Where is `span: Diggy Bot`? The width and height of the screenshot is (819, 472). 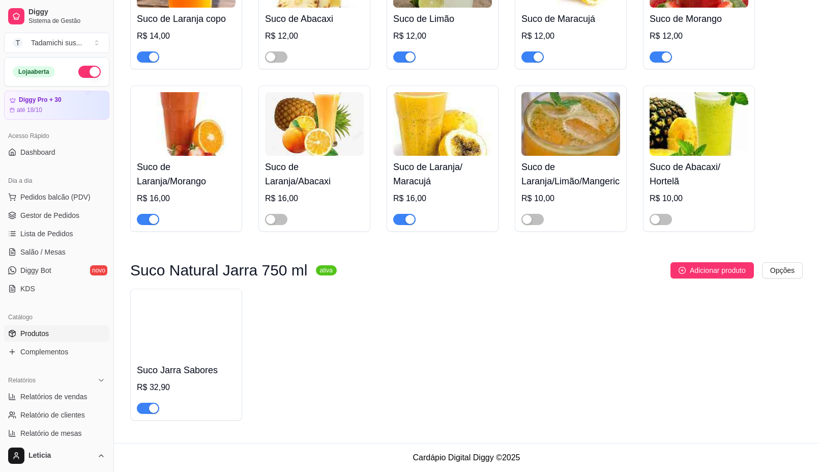 span: Diggy Bot is located at coordinates (36, 270).